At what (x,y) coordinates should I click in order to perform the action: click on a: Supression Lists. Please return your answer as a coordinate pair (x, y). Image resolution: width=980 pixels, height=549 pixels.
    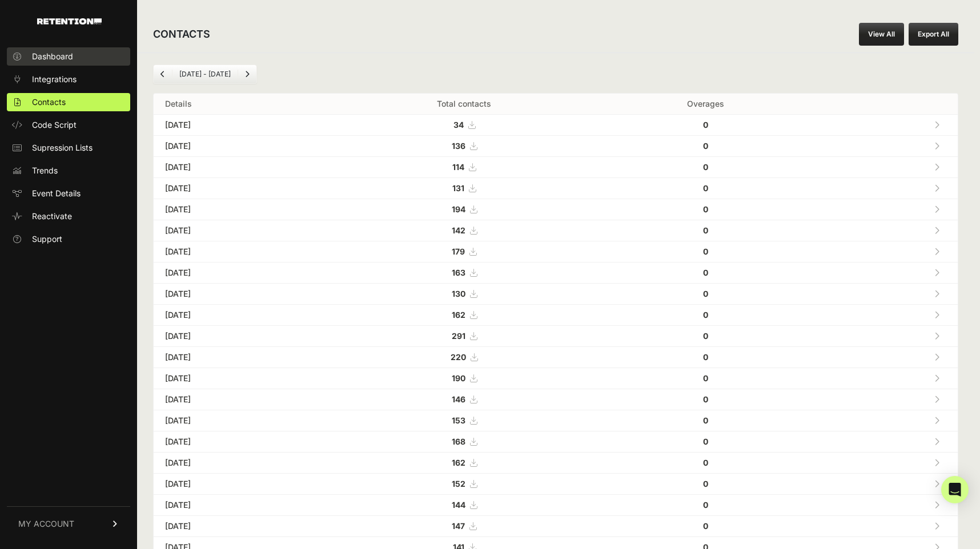
    Looking at the image, I should click on (69, 148).